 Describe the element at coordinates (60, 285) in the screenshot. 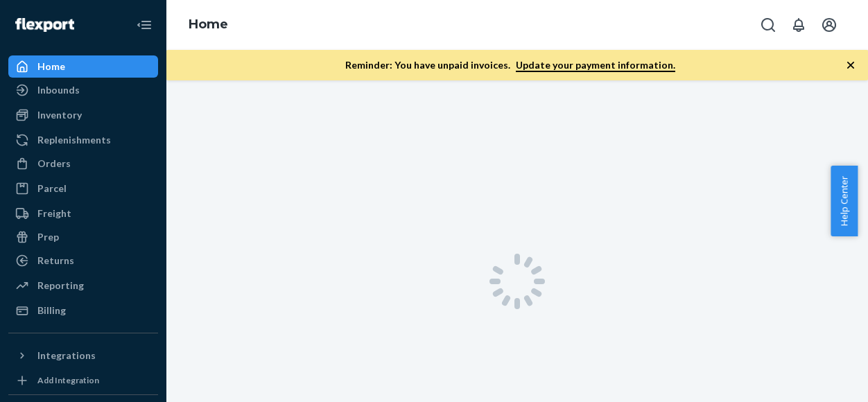

I see `div: Reporting` at that location.